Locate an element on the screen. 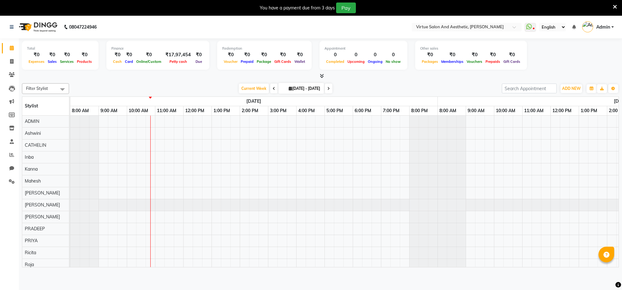  span: Package is located at coordinates (264, 61).